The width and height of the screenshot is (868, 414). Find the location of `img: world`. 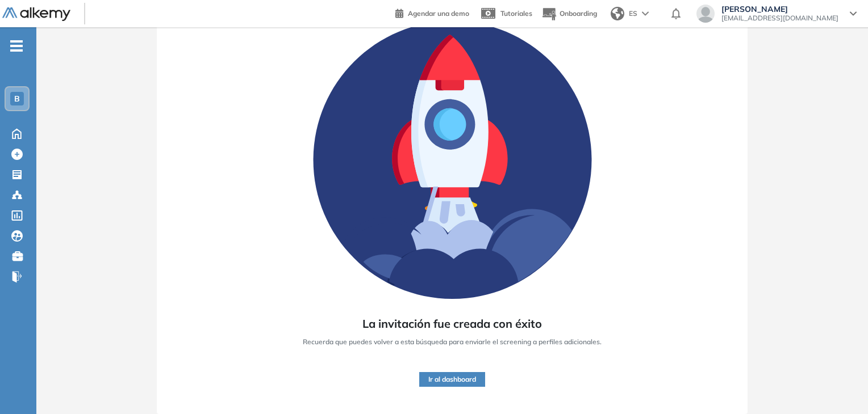

img: world is located at coordinates (618, 14).